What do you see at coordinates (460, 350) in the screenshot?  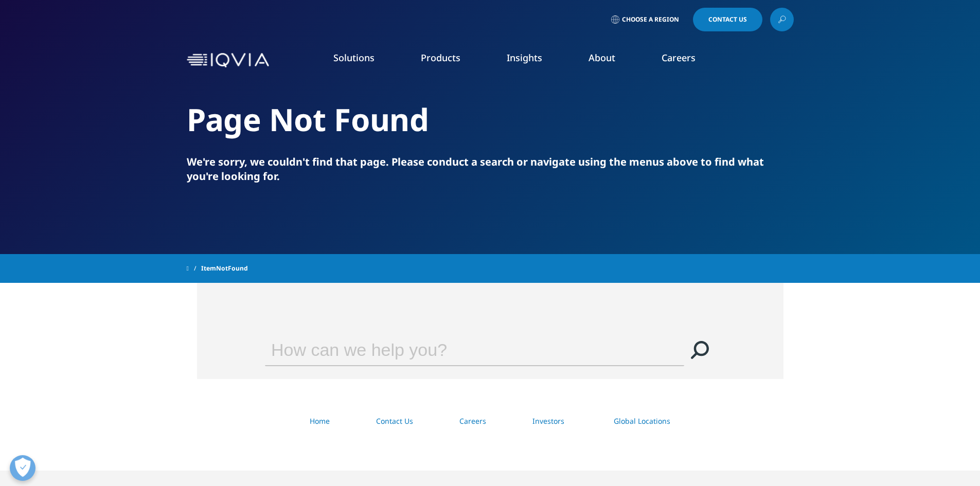 I see `input: Search` at bounding box center [460, 350].